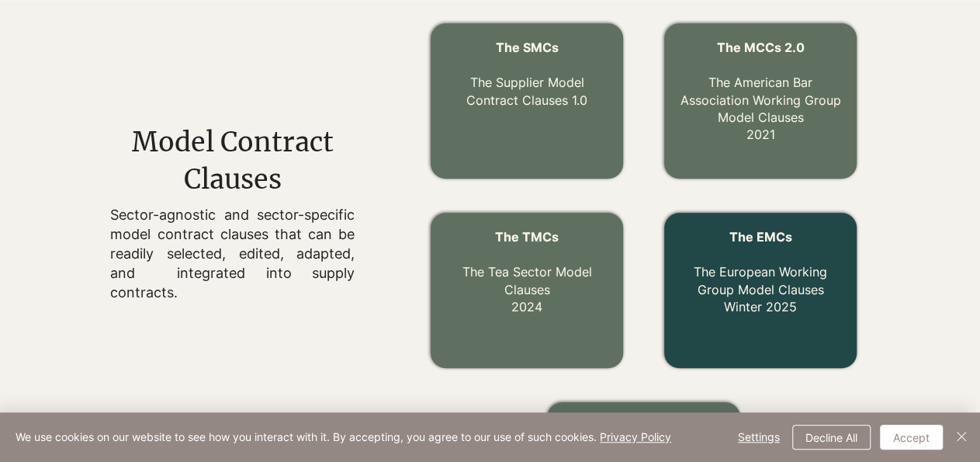 This screenshot has width=980, height=462. I want to click on a: The TMCs The Tea Sector Model Clauses2024, so click(527, 272).